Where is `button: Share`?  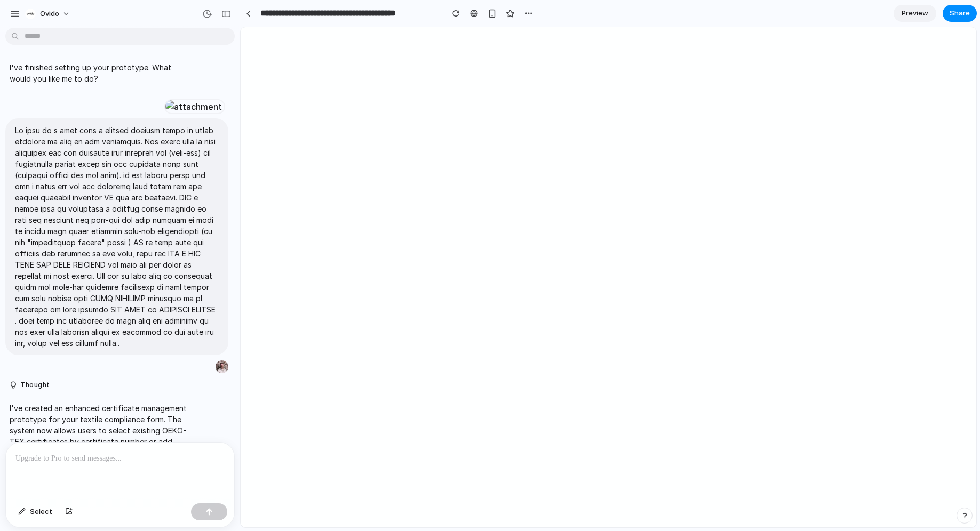 button: Share is located at coordinates (960, 13).